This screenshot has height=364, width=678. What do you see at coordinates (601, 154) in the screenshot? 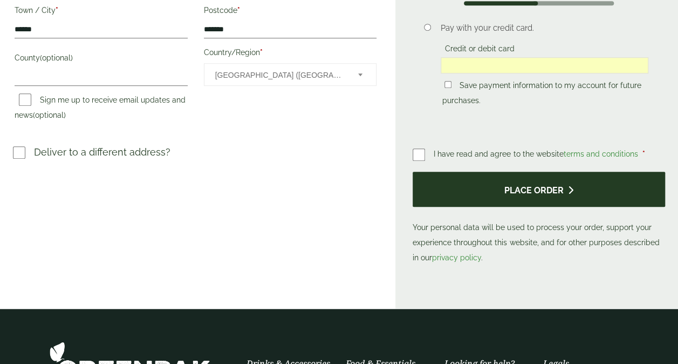
I see `a: terms and conditions` at bounding box center [601, 154].